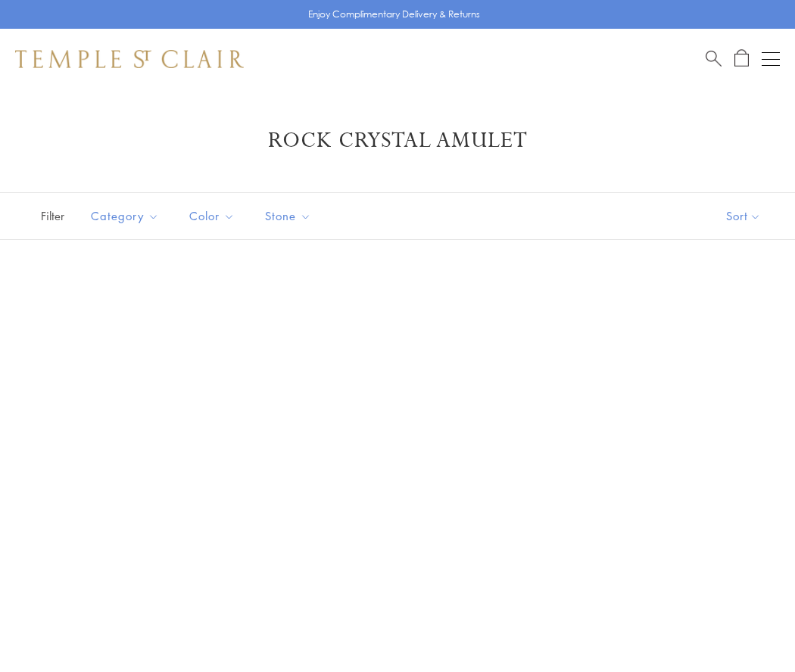 The image size is (795, 672). Describe the element at coordinates (290, 215) in the screenshot. I see `span: Stone` at that location.